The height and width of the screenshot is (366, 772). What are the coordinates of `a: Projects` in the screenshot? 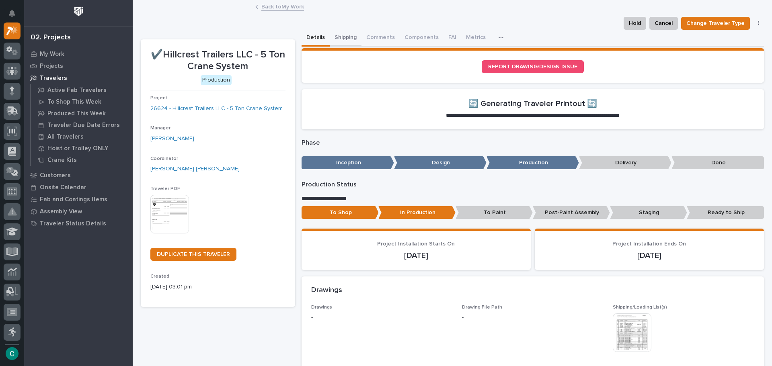 It's located at (78, 66).